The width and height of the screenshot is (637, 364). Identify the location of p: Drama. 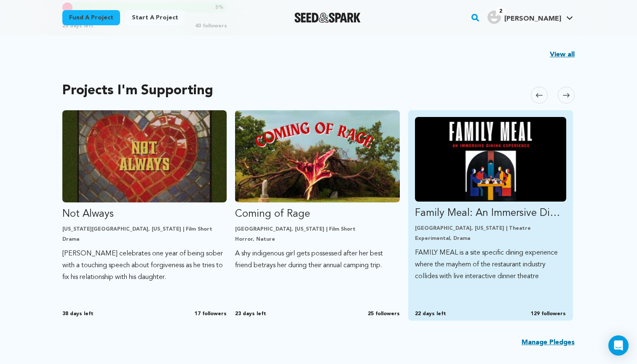
(144, 240).